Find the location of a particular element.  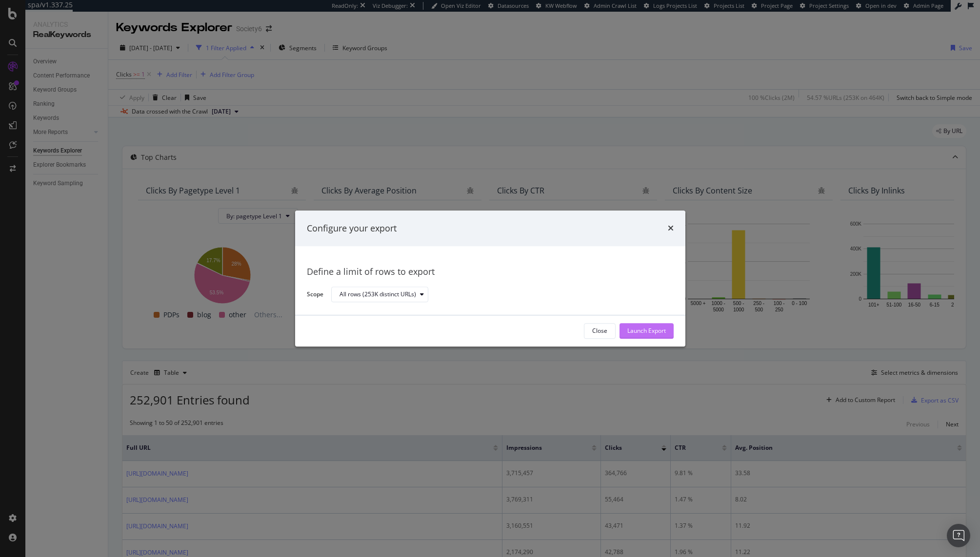

button: All rows (253K distinct URLs) is located at coordinates (379, 295).